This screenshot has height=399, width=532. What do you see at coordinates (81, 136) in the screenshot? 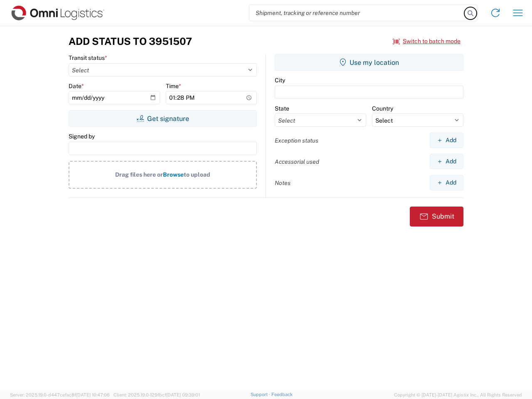
I see `label: Signed by` at bounding box center [81, 136].